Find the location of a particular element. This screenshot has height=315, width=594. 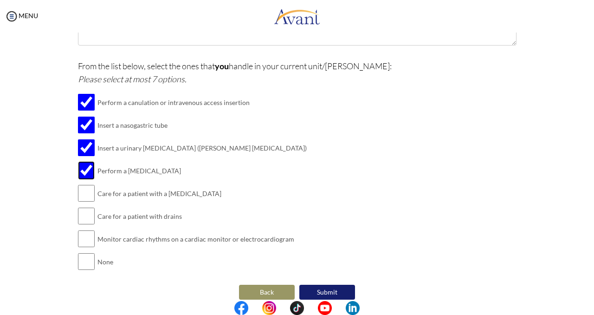

img: icon-menu.png is located at coordinates (12, 16).